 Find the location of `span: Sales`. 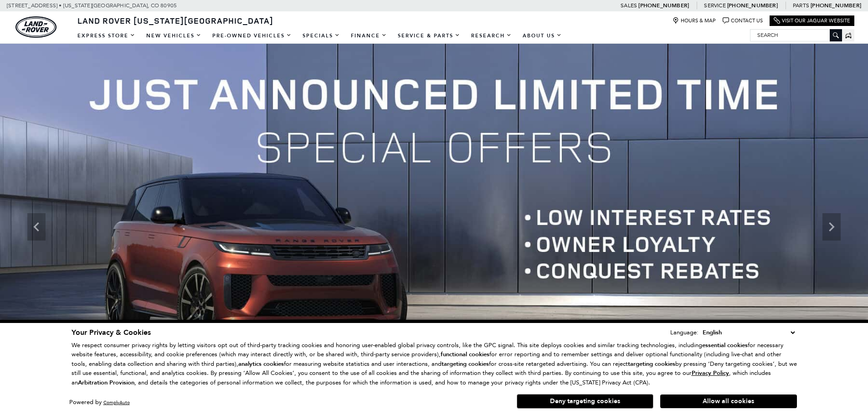

span: Sales is located at coordinates (629, 5).